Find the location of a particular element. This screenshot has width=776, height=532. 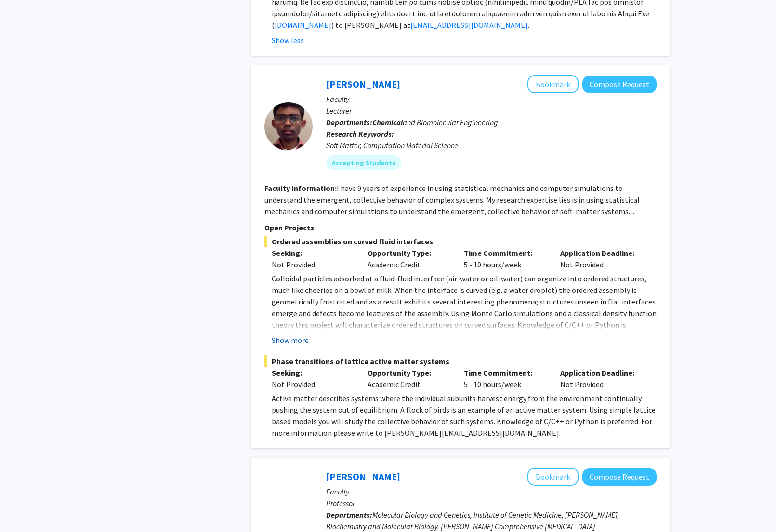

span: Ordered assemblies on curved fluid interfaces is located at coordinates (460, 241).